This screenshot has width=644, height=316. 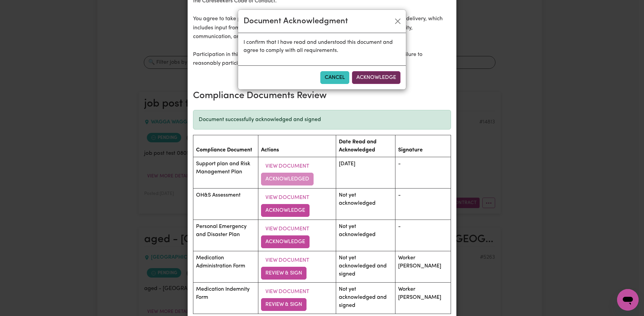 What do you see at coordinates (335, 78) in the screenshot?
I see `button: Cancel` at bounding box center [335, 78].